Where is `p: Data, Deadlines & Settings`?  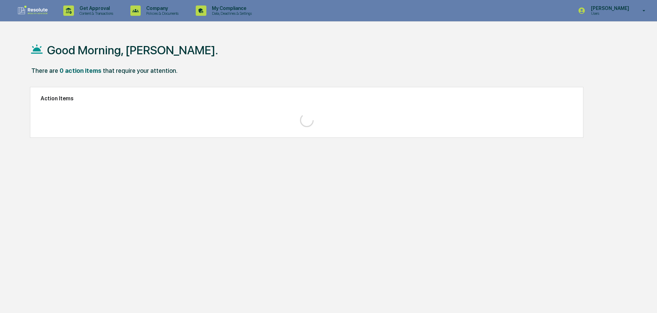
p: Data, Deadlines & Settings is located at coordinates (231, 13).